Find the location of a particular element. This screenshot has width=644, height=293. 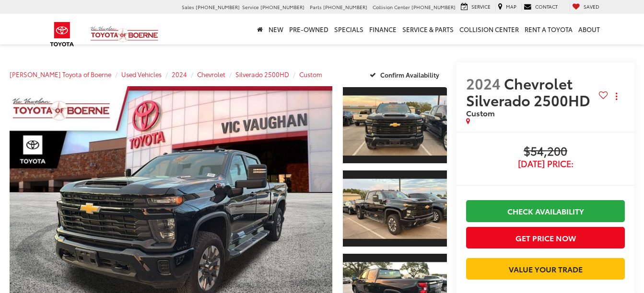

span: Contact is located at coordinates (546, 6).